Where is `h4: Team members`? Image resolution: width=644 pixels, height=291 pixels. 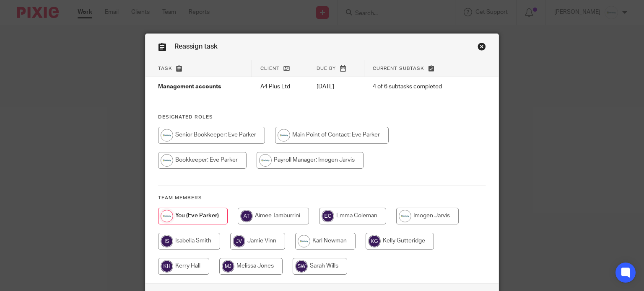
h4: Team members is located at coordinates (322, 198).